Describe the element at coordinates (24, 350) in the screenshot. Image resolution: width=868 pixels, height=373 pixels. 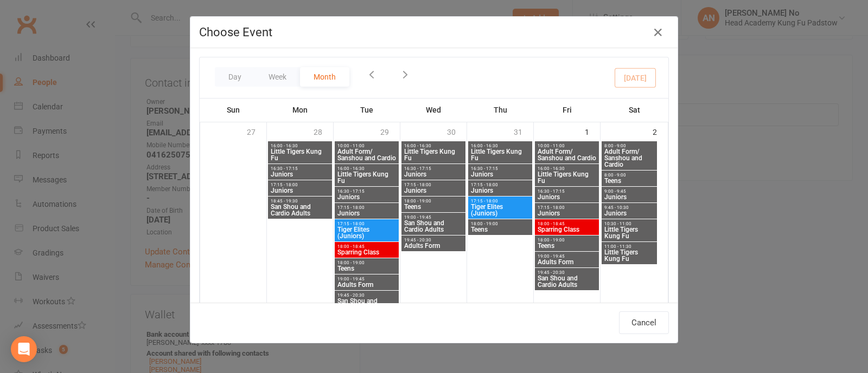
I see `div: Open Intercom Messenger` at that location.